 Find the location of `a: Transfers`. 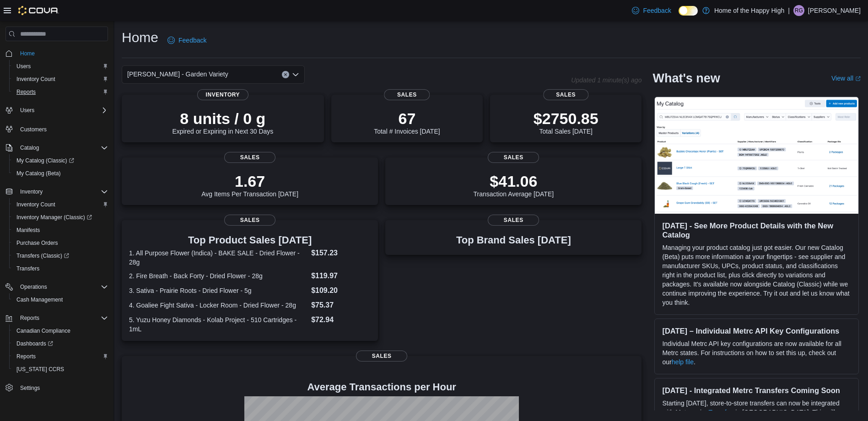

a: Transfers is located at coordinates (28, 269).